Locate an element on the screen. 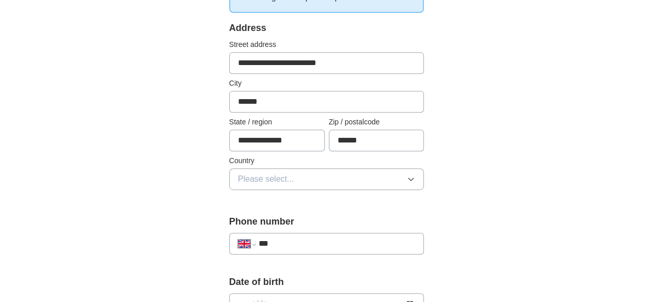 The width and height of the screenshot is (653, 302). span: Please select... is located at coordinates (266, 179).